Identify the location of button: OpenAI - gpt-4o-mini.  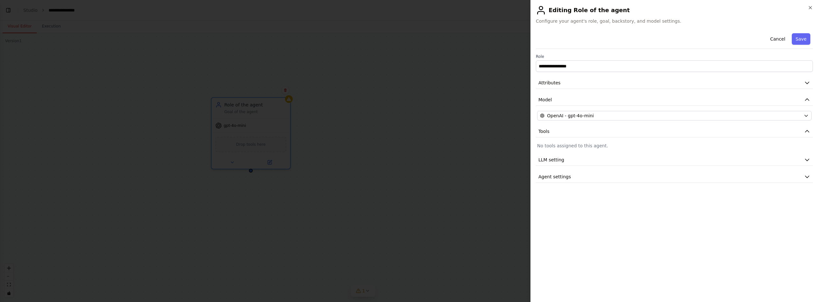
(675, 116).